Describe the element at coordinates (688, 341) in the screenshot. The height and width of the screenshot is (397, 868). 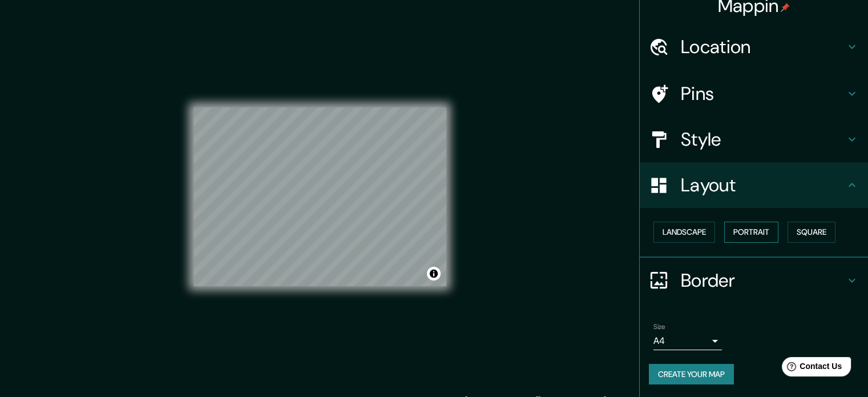
I see `div: A4` at that location.